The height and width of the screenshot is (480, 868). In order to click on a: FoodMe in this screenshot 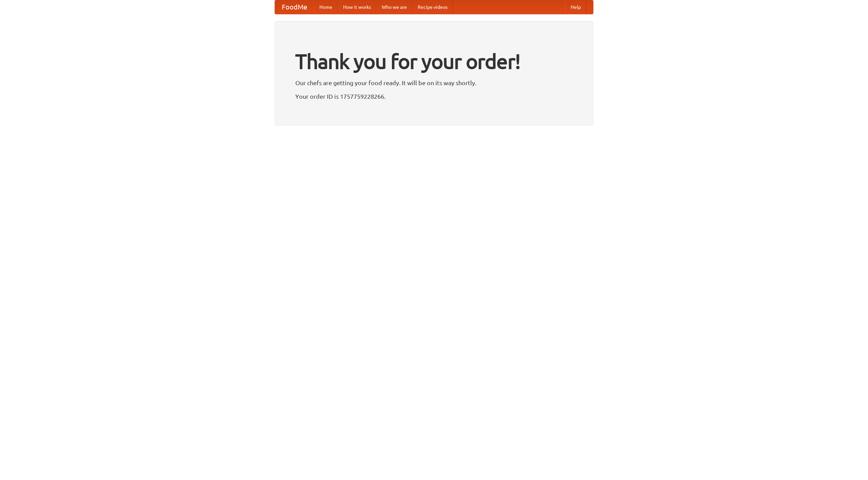, I will do `click(294, 7)`.